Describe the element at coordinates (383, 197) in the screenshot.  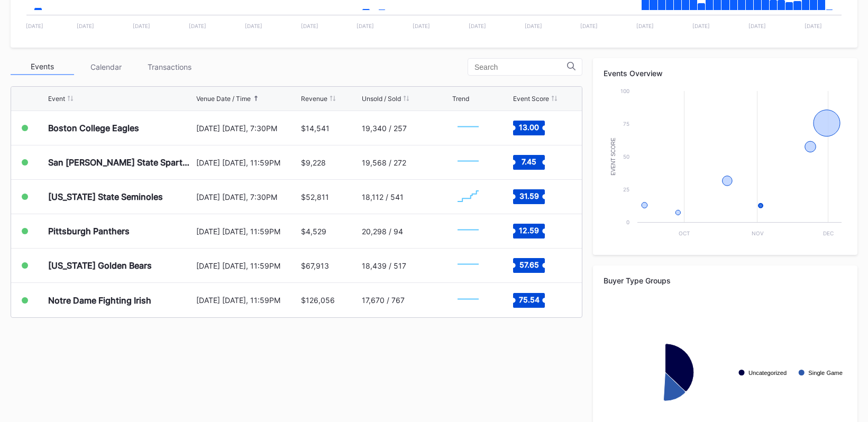
I see `div: 18,112 / 541` at that location.